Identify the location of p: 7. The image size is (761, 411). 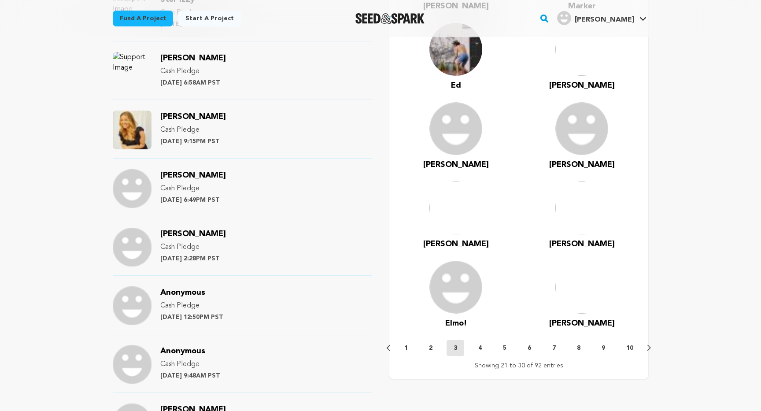
(554, 348).